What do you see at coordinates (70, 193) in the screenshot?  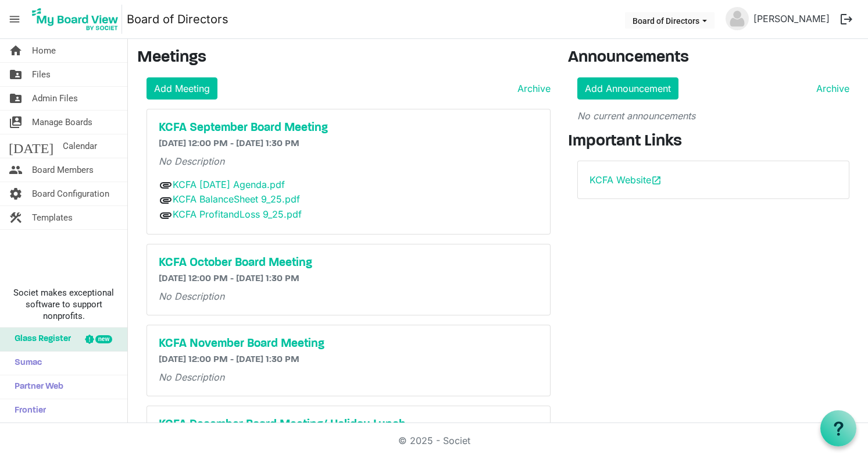 I see `span: Board Configuration` at bounding box center [70, 193].